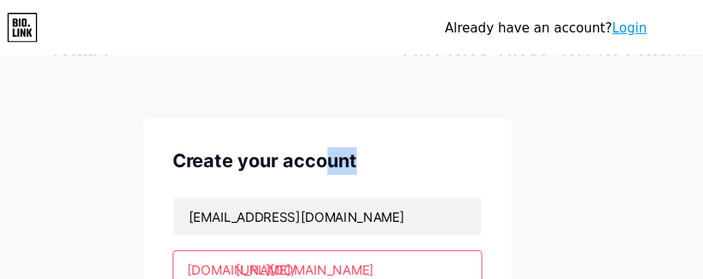  I want to click on div: Create your account, so click(352, 149).